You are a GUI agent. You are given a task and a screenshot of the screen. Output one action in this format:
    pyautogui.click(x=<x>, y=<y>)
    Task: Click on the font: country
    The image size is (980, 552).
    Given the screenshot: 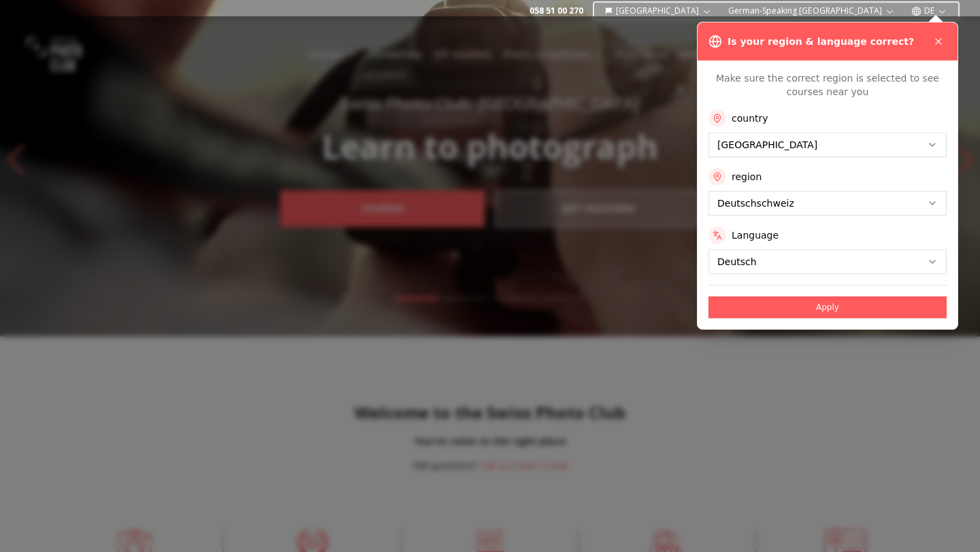 What is the action you would take?
    pyautogui.click(x=750, y=118)
    